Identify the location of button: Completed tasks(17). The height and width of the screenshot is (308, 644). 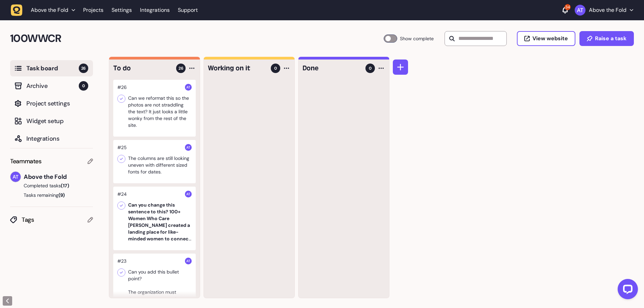
(48, 186).